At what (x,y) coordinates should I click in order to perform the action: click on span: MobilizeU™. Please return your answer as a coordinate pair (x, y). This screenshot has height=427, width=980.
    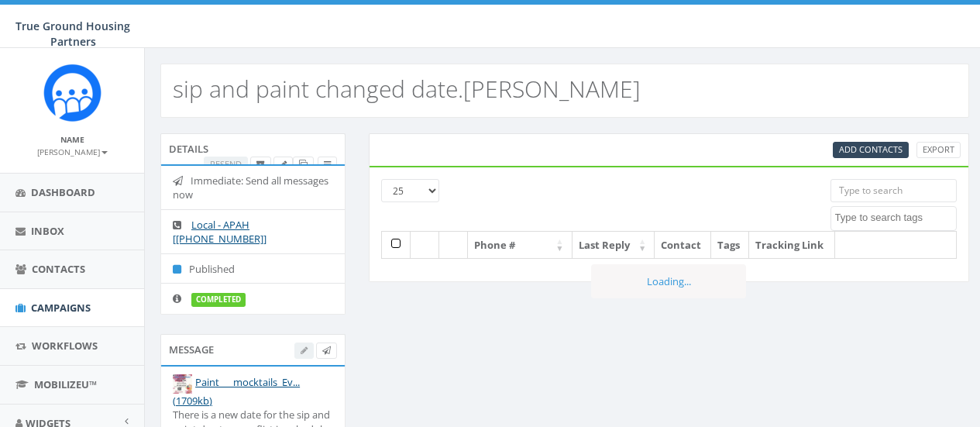
    Looking at the image, I should click on (65, 384).